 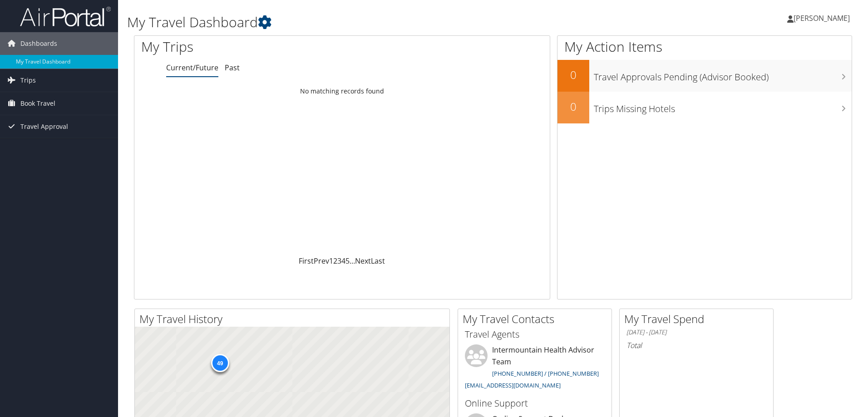 What do you see at coordinates (220, 363) in the screenshot?
I see `div: 49` at bounding box center [220, 363].